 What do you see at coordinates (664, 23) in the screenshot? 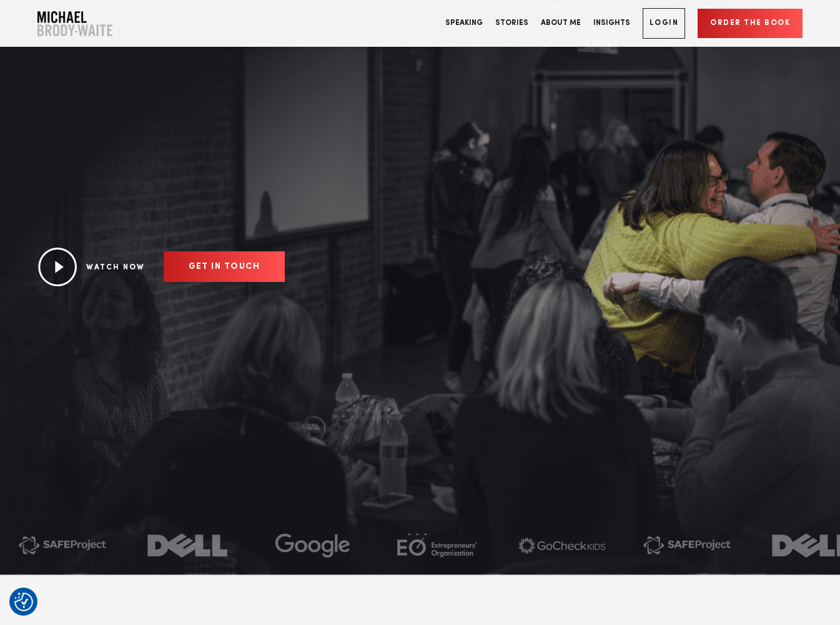
I see `a: Login` at bounding box center [664, 23].